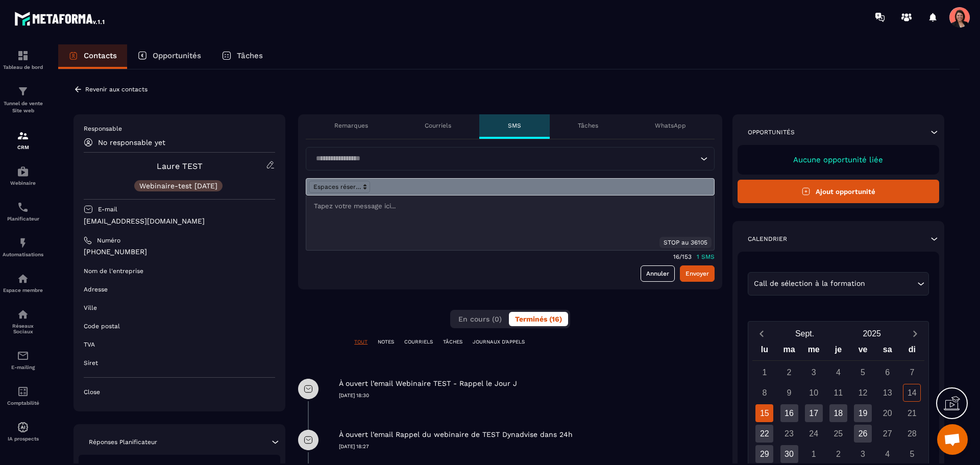 This screenshot has height=465, width=980. Describe the element at coordinates (510, 159) in the screenshot. I see `div: Search for option` at that location.